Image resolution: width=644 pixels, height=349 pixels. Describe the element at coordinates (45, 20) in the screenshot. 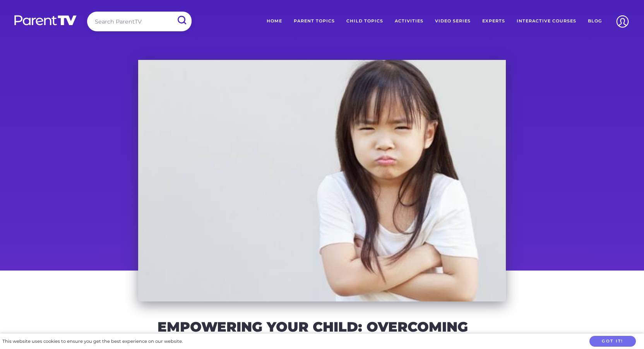

I see `img: parenttv-logo-white.4c85aaf.svg` at that location.